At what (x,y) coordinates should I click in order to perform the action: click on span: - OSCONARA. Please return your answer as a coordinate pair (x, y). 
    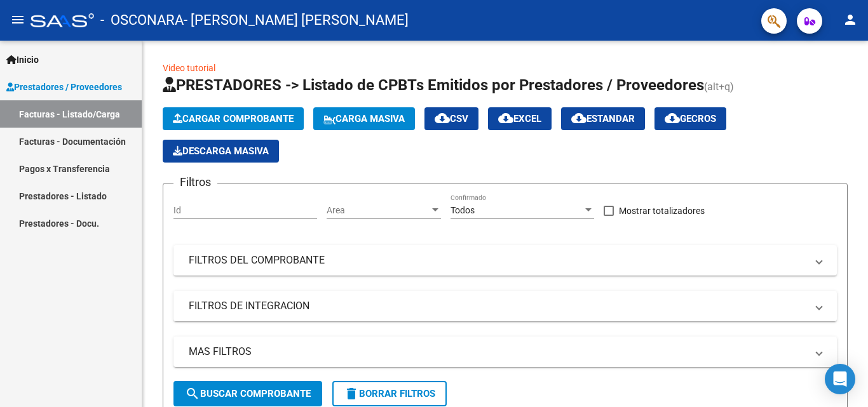
    Looking at the image, I should click on (141, 21).